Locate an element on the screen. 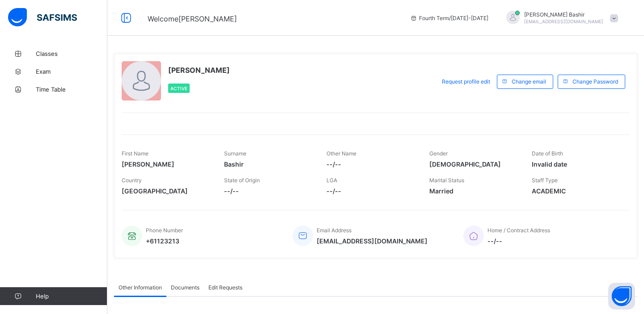 The width and height of the screenshot is (644, 314). div: HamidBashir is located at coordinates (560, 18).